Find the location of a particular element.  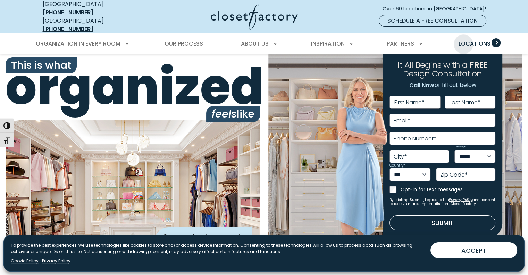

label: Zip Code is located at coordinates (454, 175).